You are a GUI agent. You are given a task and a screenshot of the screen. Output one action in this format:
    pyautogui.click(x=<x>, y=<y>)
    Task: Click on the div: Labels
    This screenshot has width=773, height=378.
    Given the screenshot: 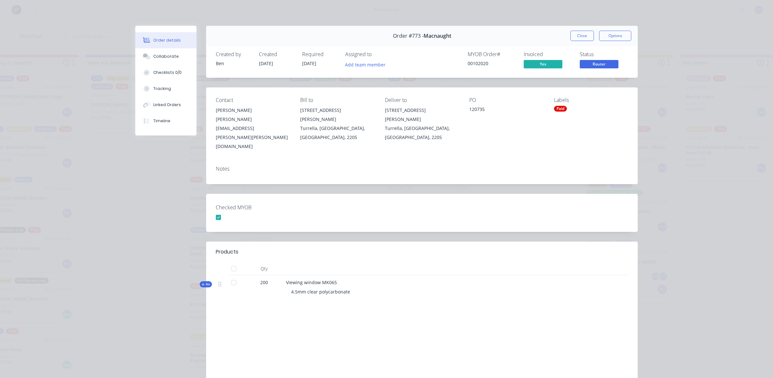 What is the action you would take?
    pyautogui.click(x=591, y=100)
    